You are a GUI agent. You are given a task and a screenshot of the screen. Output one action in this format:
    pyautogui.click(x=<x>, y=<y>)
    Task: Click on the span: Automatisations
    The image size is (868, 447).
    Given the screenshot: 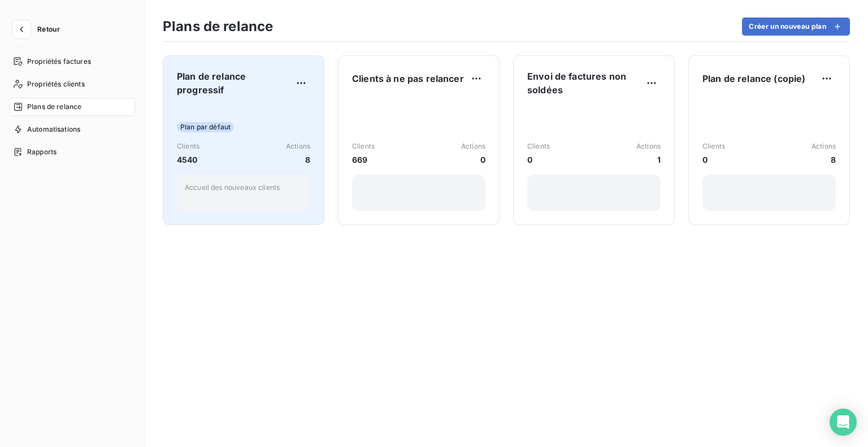 What is the action you would take?
    pyautogui.click(x=54, y=129)
    